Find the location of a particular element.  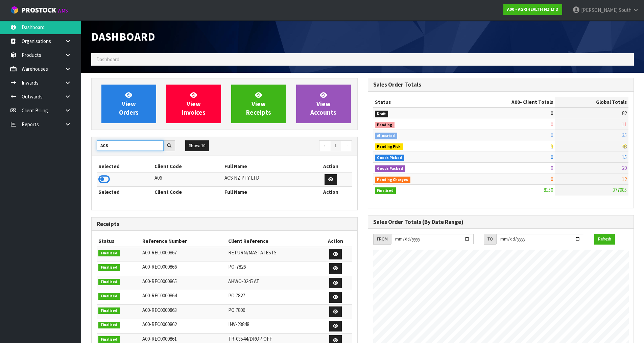

span: A00-REC0000864 is located at coordinates (159, 296).